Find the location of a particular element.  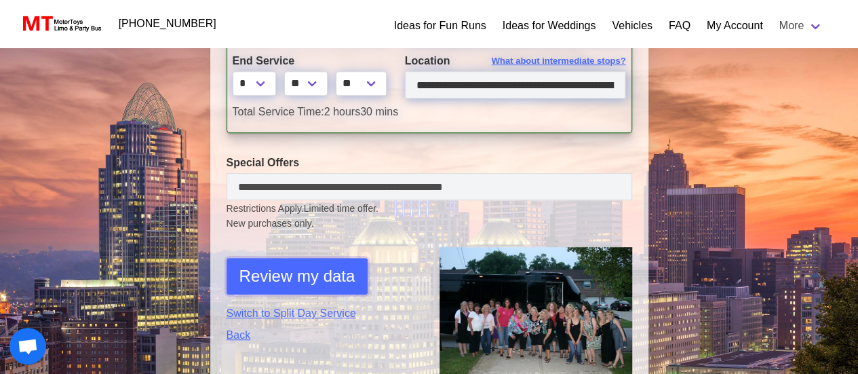

span: Total Service Time: is located at coordinates (278, 111).